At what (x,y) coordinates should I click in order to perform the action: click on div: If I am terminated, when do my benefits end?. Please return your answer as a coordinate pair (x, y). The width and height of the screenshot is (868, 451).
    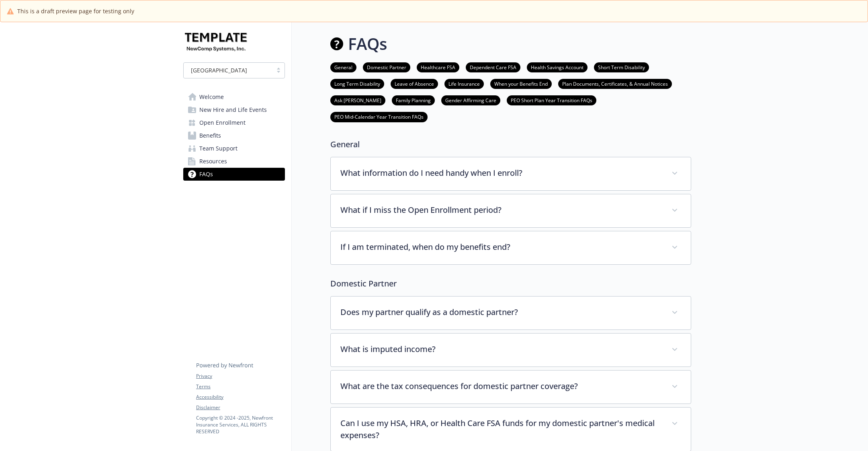
    Looking at the image, I should click on (511, 248).